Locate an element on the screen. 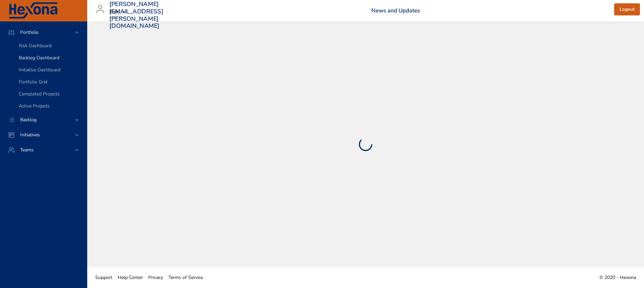 This screenshot has width=644, height=288. span: Help Center is located at coordinates (130, 278).